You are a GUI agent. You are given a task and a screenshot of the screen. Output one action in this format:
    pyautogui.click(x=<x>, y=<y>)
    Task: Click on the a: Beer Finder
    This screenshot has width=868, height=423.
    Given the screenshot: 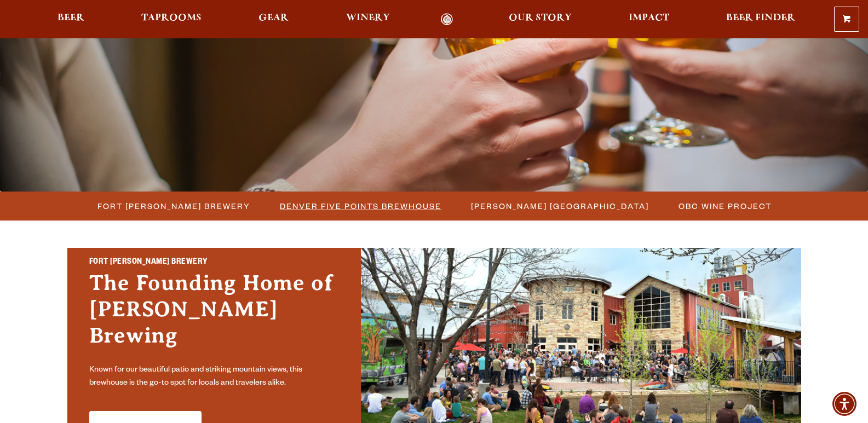 What is the action you would take?
    pyautogui.click(x=761, y=19)
    